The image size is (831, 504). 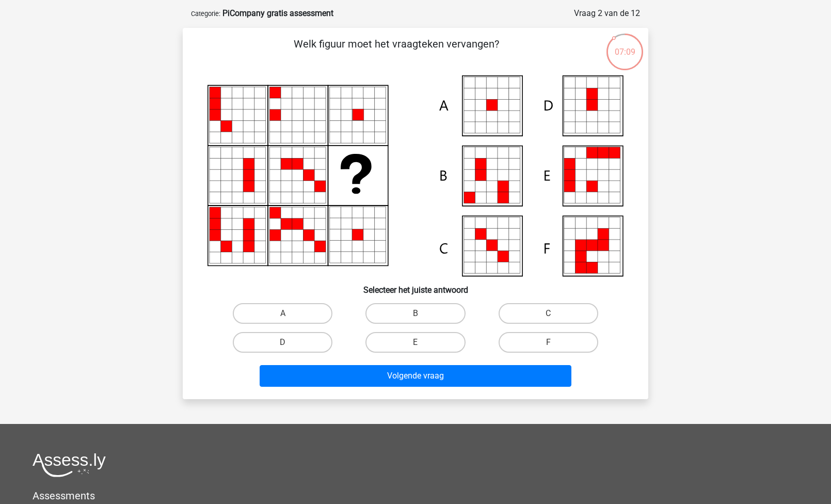 What do you see at coordinates (415, 342) in the screenshot?
I see `label: E` at bounding box center [415, 342].